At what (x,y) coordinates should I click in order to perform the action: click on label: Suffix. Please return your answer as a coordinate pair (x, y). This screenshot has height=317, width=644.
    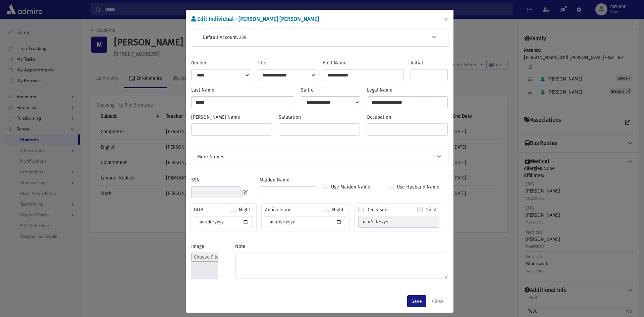
    Looking at the image, I should click on (307, 90).